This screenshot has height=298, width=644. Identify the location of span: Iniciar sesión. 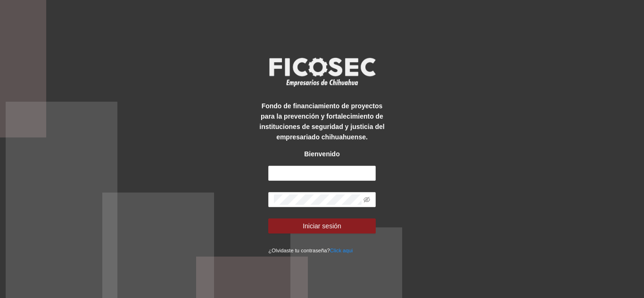
(322, 226).